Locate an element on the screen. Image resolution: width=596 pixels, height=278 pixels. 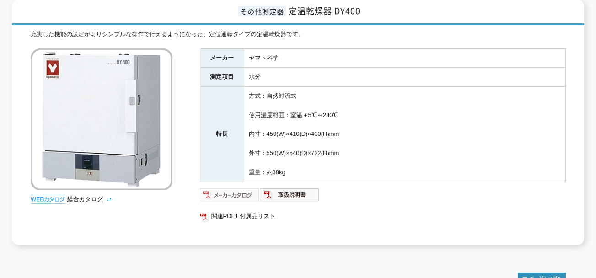
img: 定温乾燥器 DY400 is located at coordinates (102, 119).